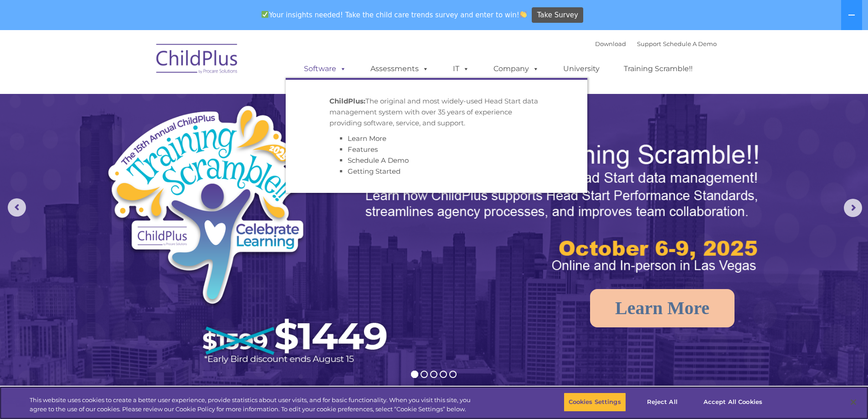 This screenshot has width=868, height=419. I want to click on a: Training Scramble!!, so click(658, 69).